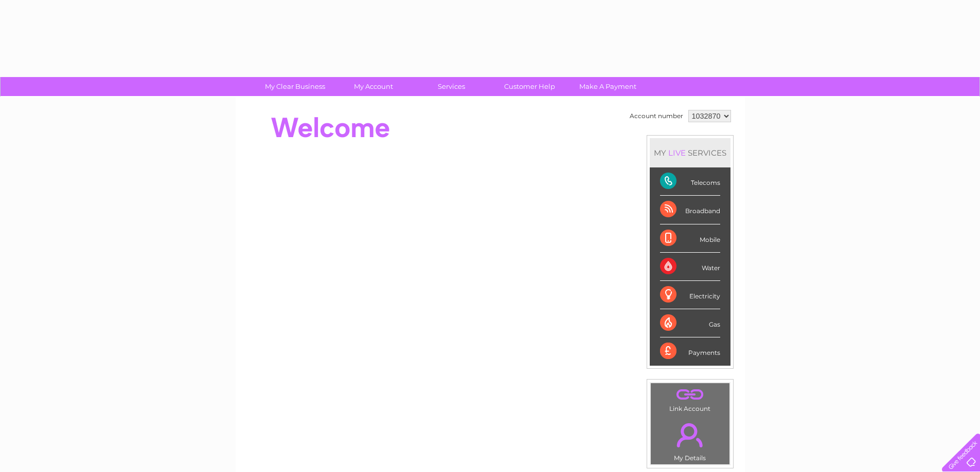 The height and width of the screenshot is (472, 980). I want to click on div: Broadband, so click(690, 210).